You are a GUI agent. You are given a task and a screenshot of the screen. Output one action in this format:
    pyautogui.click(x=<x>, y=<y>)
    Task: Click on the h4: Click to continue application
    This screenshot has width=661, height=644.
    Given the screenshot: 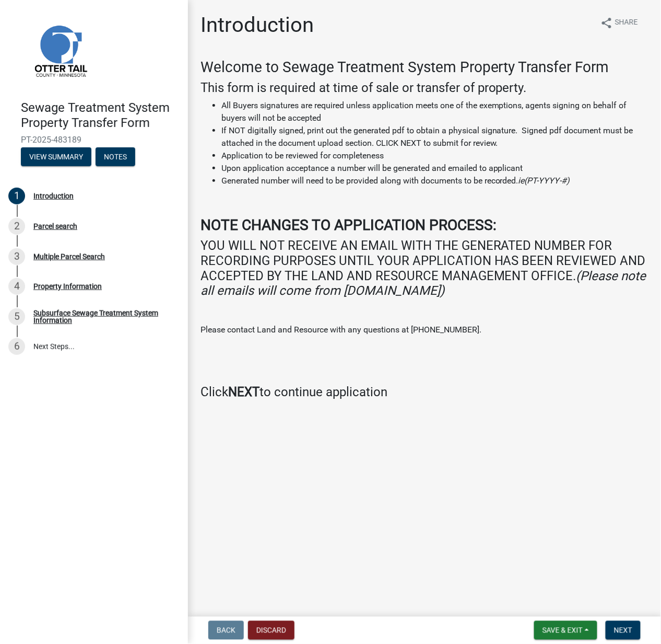 What is the action you would take?
    pyautogui.click(x=425, y=392)
    